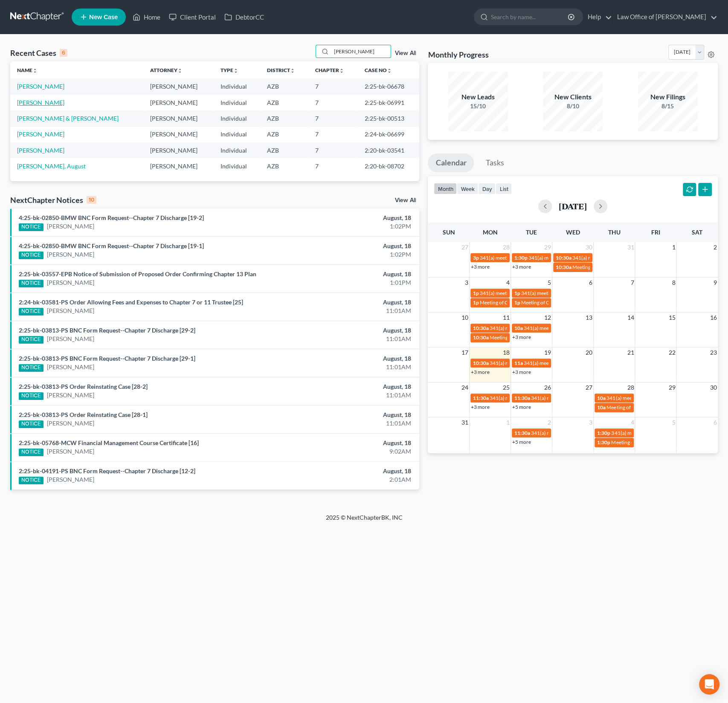 This screenshot has width=728, height=703. I want to click on span: 25, so click(506, 388).